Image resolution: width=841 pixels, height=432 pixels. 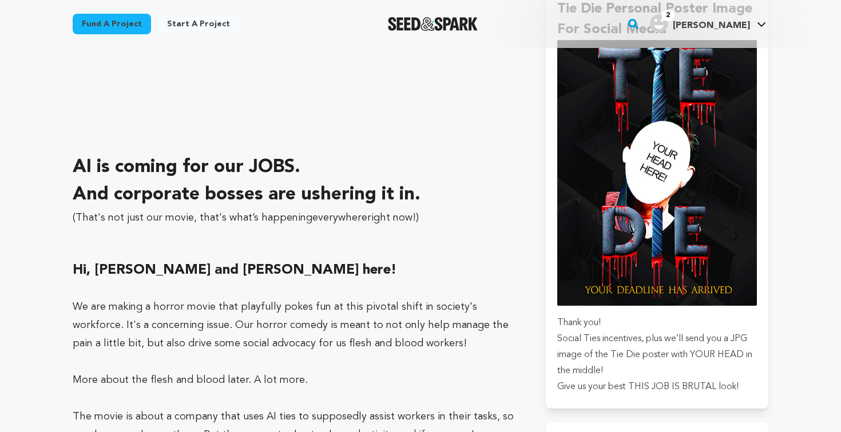 What do you see at coordinates (198, 24) in the screenshot?
I see `a: Start a project` at bounding box center [198, 24].